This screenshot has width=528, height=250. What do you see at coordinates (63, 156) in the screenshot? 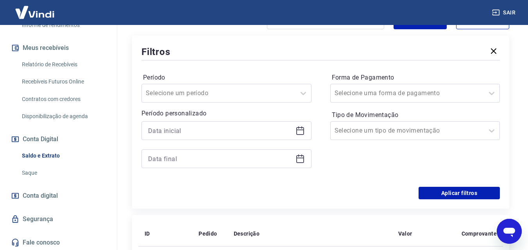
I see `a: Saldo e Extrato` at bounding box center [63, 156].